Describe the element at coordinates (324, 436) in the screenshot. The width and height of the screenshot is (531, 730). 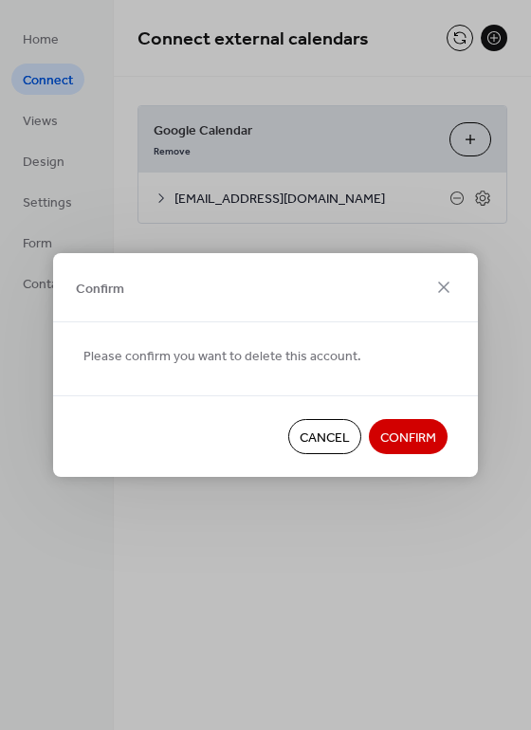
I see `button: Cancel` at that location.